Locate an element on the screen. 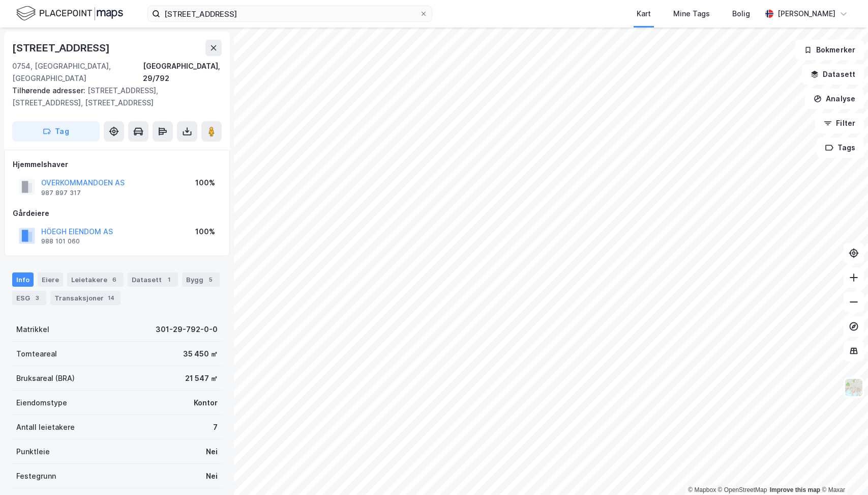 The image size is (868, 495). div: 7 is located at coordinates (215, 427).